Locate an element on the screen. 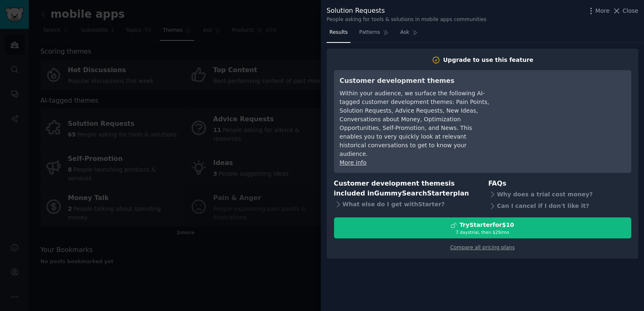 The height and width of the screenshot is (311, 644). a: Compare all pricing plans is located at coordinates (482, 247).